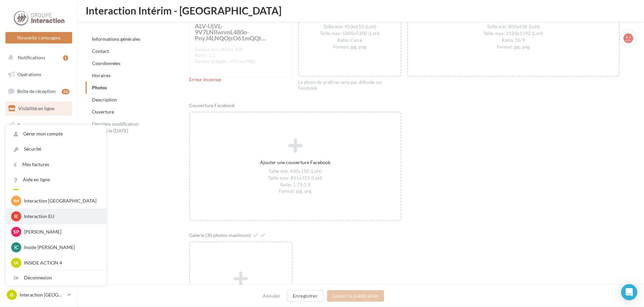  Describe the element at coordinates (39, 142) in the screenshot. I see `a: Médiathèque` at that location.